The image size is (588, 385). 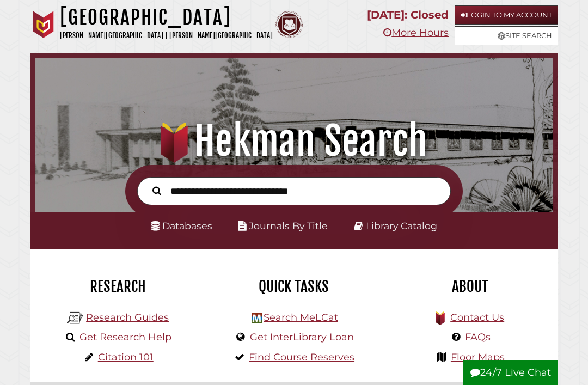 What do you see at coordinates (416, 33) in the screenshot?
I see `a: More Hours` at bounding box center [416, 33].